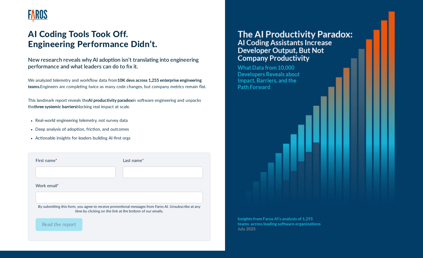 The height and width of the screenshot is (258, 423). I want to click on img: Faros Logo, so click(38, 16).